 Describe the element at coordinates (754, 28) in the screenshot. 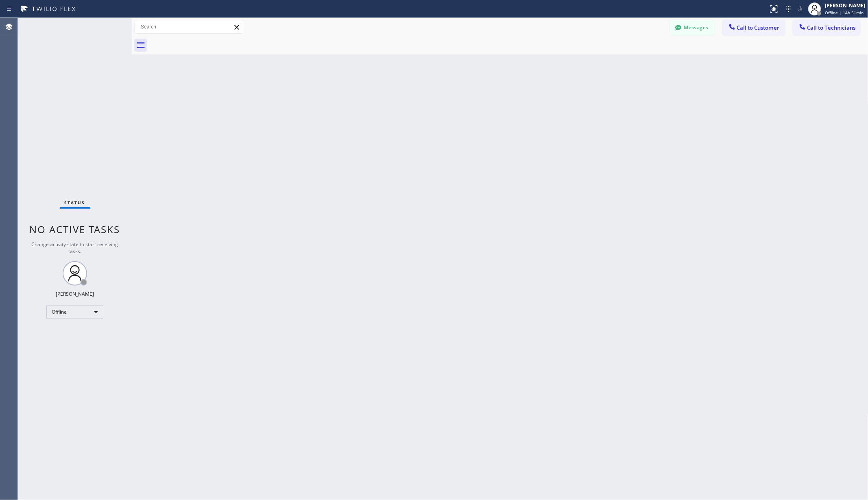

I see `button: Call to Customer` at that location.